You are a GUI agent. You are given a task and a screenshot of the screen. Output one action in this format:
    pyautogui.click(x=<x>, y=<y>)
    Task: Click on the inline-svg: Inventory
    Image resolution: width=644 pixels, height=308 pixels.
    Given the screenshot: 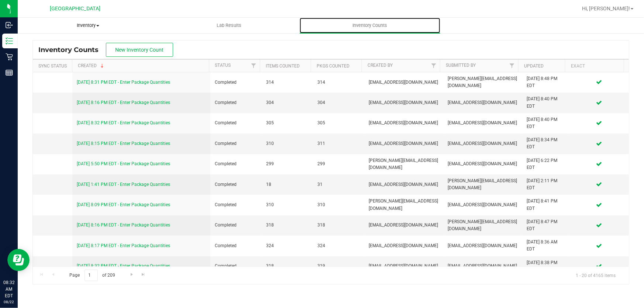 What is the action you would take?
    pyautogui.click(x=9, y=41)
    